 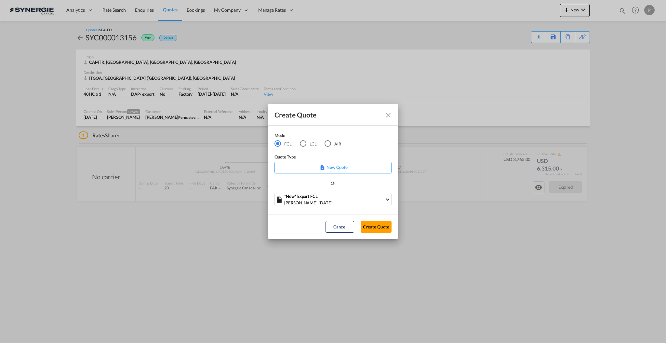 I want to click on md-radio-button: FCL, so click(x=283, y=144).